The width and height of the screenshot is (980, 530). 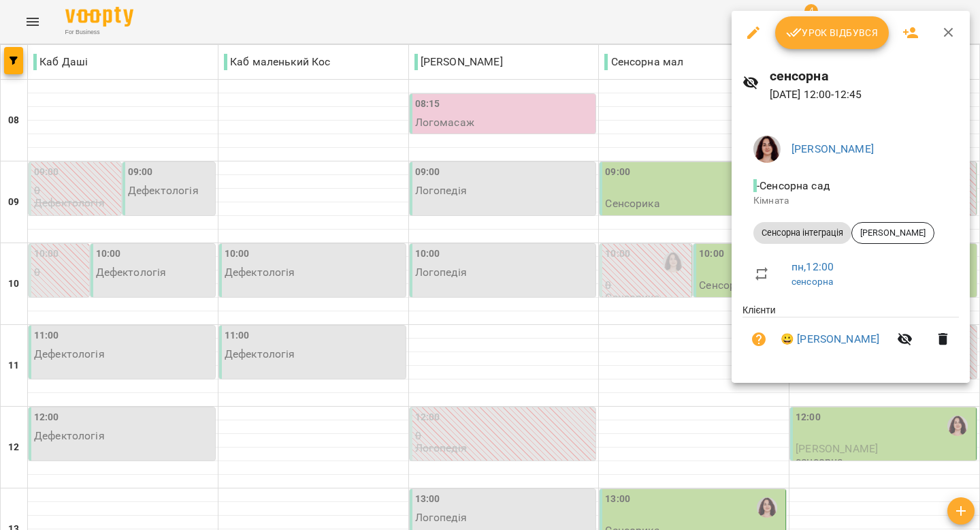 I want to click on button: Урок відбувся, so click(x=832, y=33).